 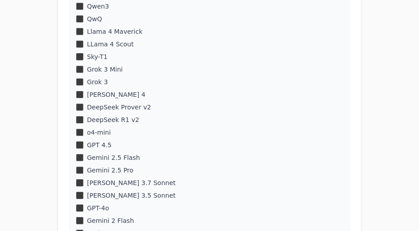 I want to click on label: Grok 3, so click(x=97, y=82).